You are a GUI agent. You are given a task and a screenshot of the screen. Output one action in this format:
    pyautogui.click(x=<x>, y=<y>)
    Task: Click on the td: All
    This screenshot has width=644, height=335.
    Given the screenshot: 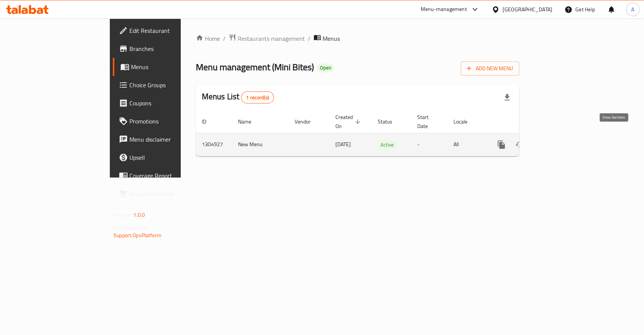 What is the action you would take?
    pyautogui.click(x=467, y=144)
    